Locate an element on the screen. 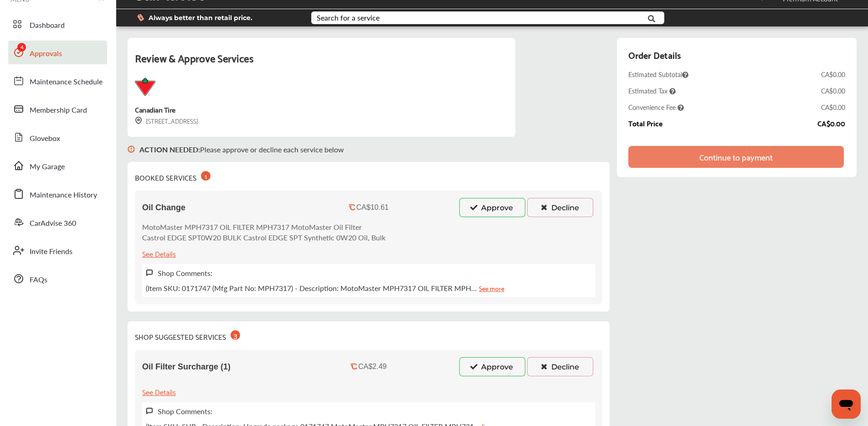  span: Maintenance Schedule is located at coordinates (66, 82).